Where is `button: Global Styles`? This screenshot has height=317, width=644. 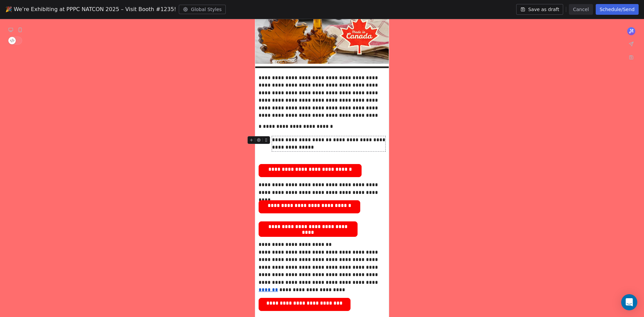 button: Global Styles is located at coordinates (202, 9).